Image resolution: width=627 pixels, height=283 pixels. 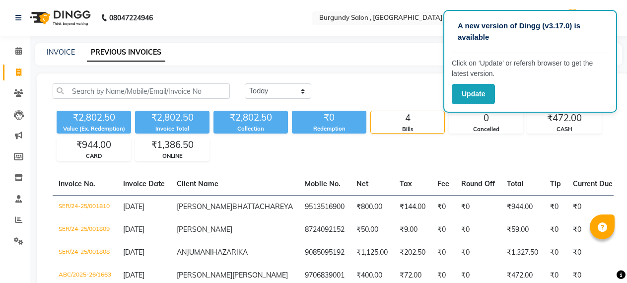 I want to click on span: ANJUMANI, so click(x=194, y=252).